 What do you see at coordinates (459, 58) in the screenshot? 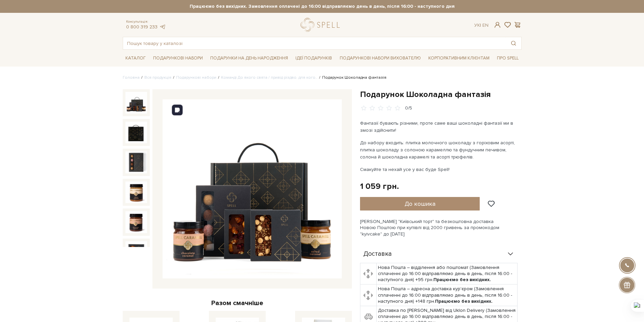
I see `a: Корпоративним клієнтам` at bounding box center [459, 58].